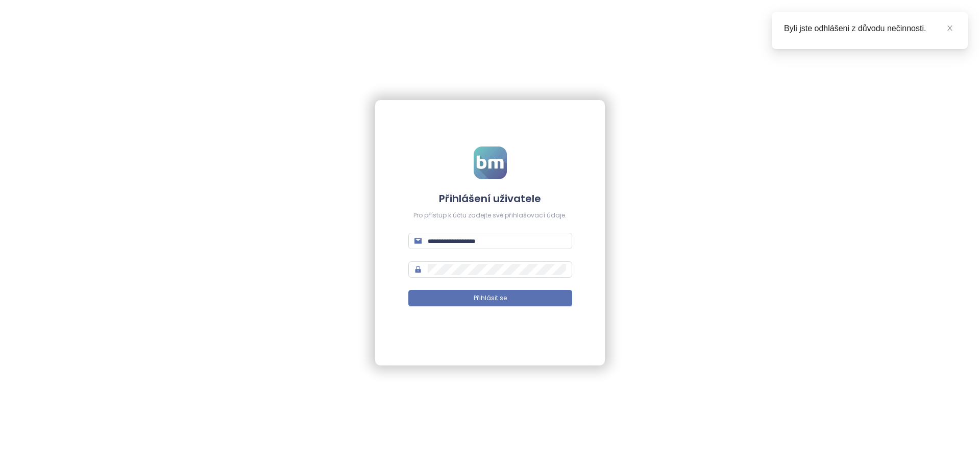  Describe the element at coordinates (950, 28) in the screenshot. I see `span: close` at that location.